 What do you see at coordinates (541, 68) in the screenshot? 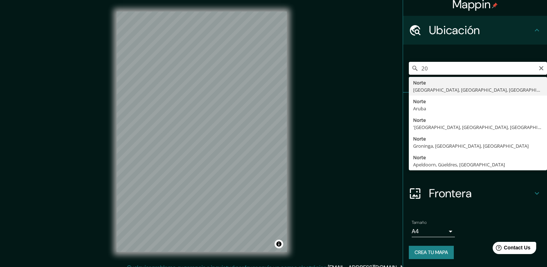
I see `button: Clear` at bounding box center [541, 68].